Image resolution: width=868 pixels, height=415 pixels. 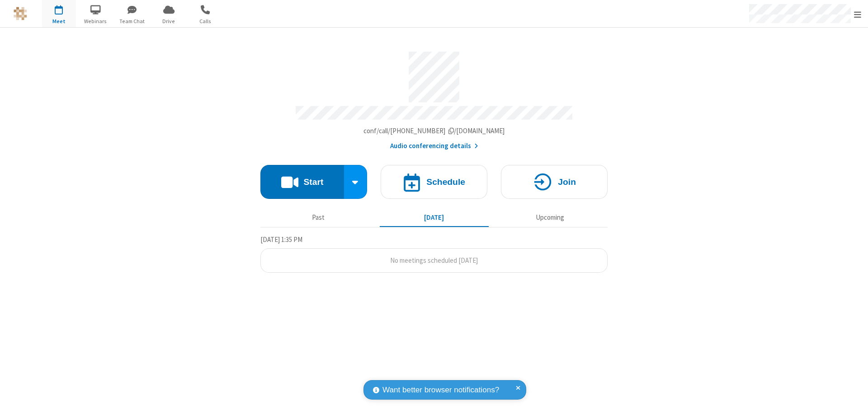 What do you see at coordinates (550, 217) in the screenshot?
I see `button: Upcoming` at bounding box center [550, 217].